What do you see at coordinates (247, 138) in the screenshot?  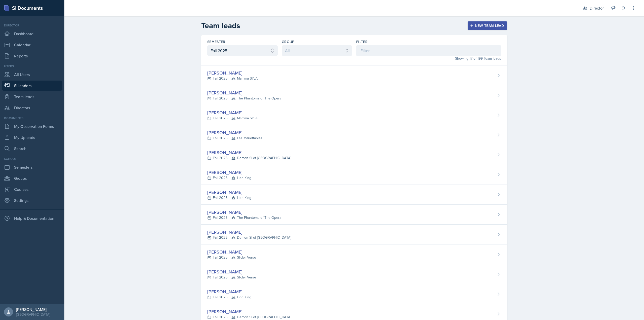 I see `span: Les Mariettables` at bounding box center [247, 138].